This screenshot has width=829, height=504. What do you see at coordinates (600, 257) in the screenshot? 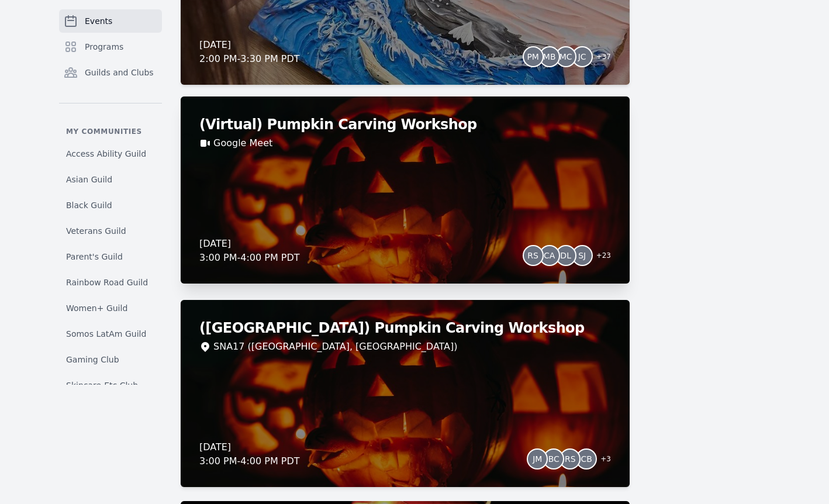
I see `span: + 23` at bounding box center [600, 257].